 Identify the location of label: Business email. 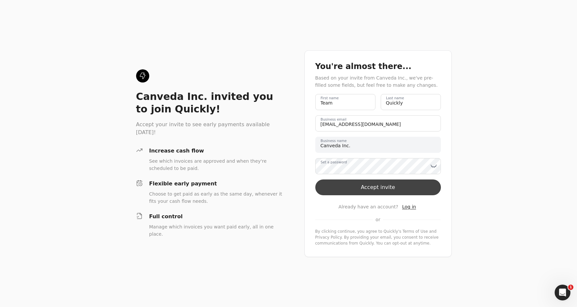
(334, 119).